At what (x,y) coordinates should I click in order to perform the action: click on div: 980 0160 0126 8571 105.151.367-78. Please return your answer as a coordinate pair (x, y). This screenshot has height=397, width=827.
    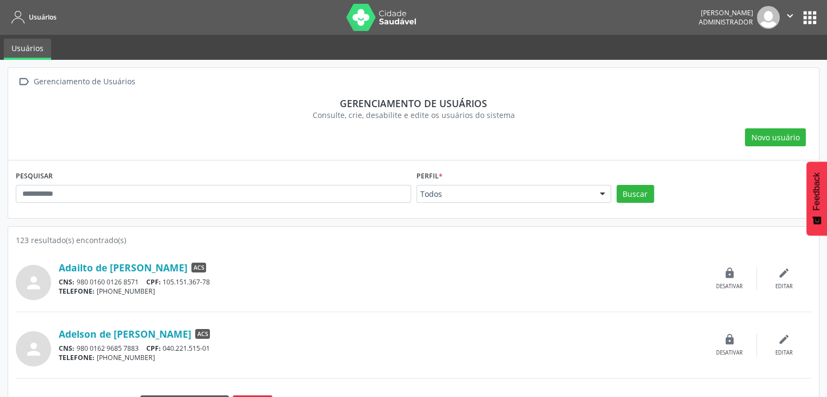
    Looking at the image, I should click on (381, 282).